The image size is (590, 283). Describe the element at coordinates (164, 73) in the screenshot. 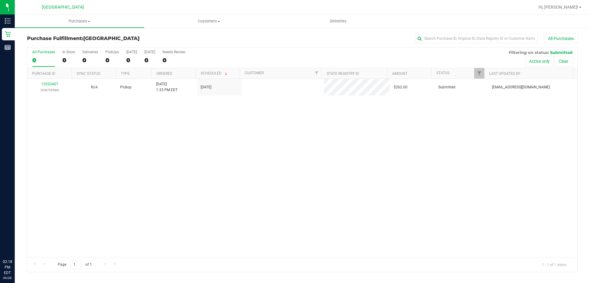

I see `a: Ordered` at that location.